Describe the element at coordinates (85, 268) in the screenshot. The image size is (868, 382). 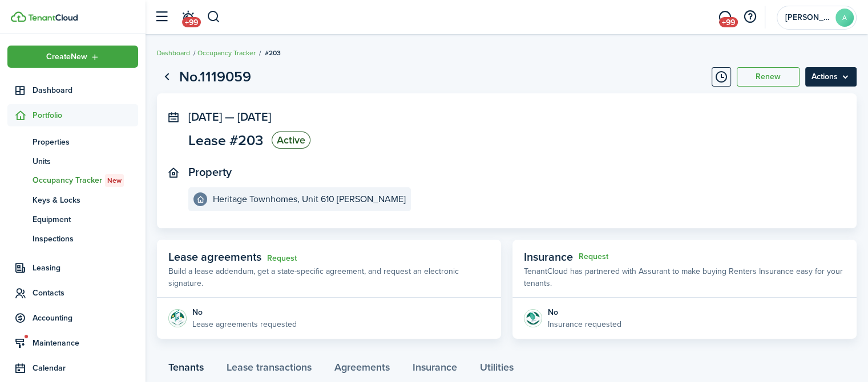
I see `span: Leasing` at that location.